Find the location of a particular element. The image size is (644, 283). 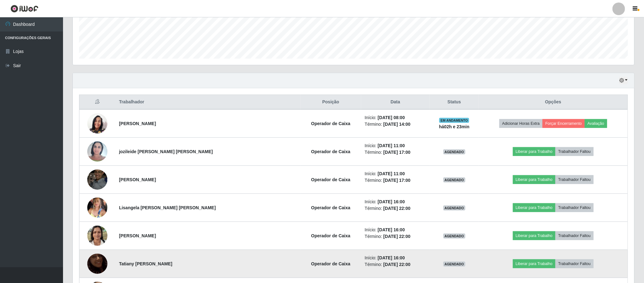

th: Opções is located at coordinates (553, 102).